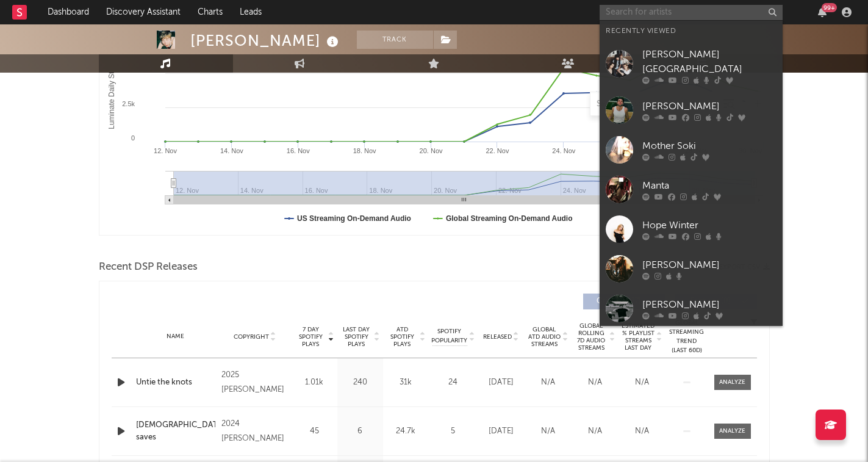  I want to click on span: Copyright, so click(251, 336).